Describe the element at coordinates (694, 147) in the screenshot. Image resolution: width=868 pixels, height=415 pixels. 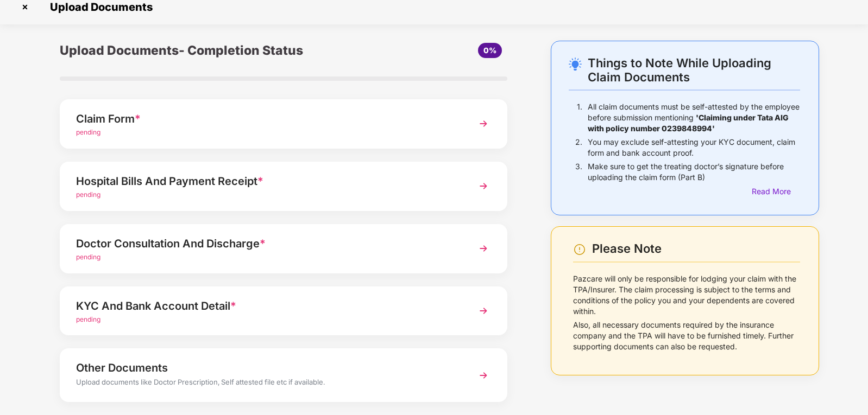
I see `p: You may exclude self-attesting your KYC document, claim form and bank account proof.` at that location.